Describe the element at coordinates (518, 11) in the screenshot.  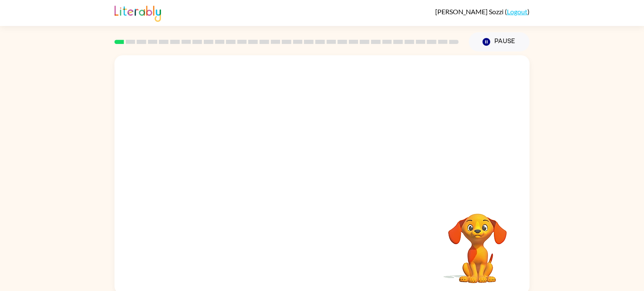
I see `a: Logout` at that location.